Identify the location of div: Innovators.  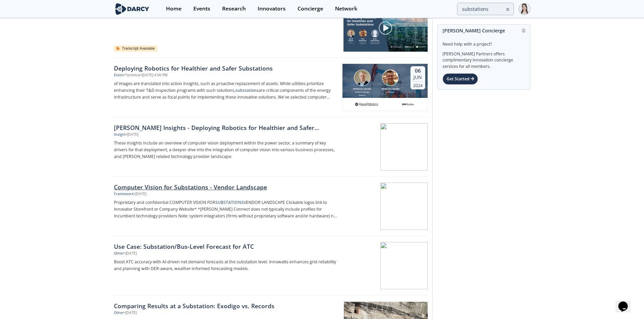
(271, 9).